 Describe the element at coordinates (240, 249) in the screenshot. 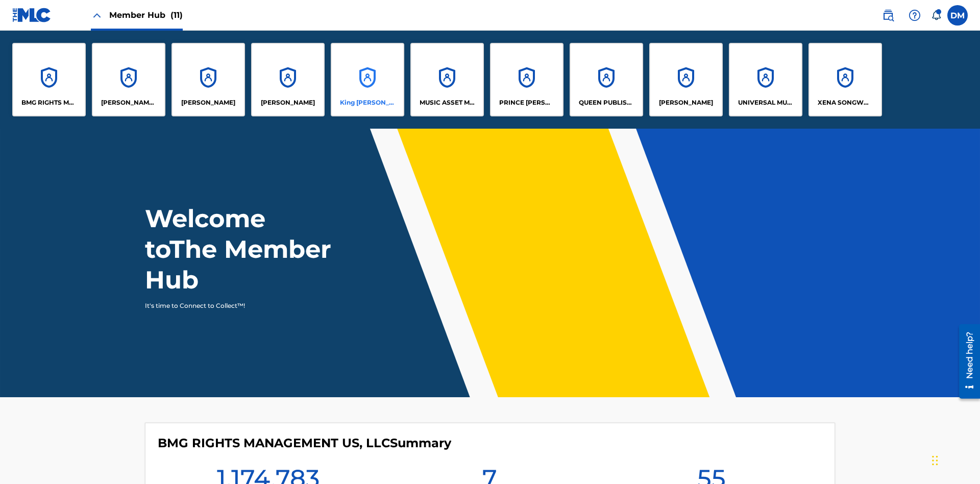

I see `h1: Welcome to The Member Hub` at that location.